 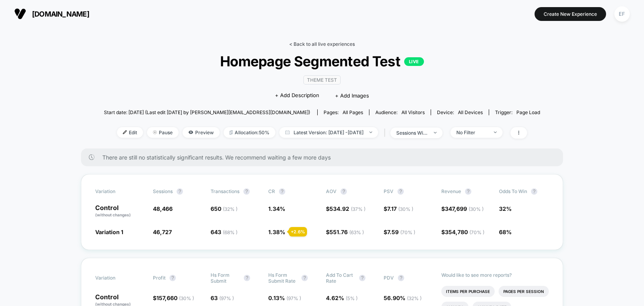 What do you see at coordinates (505, 209) in the screenshot?
I see `span: 32%` at bounding box center [505, 209].